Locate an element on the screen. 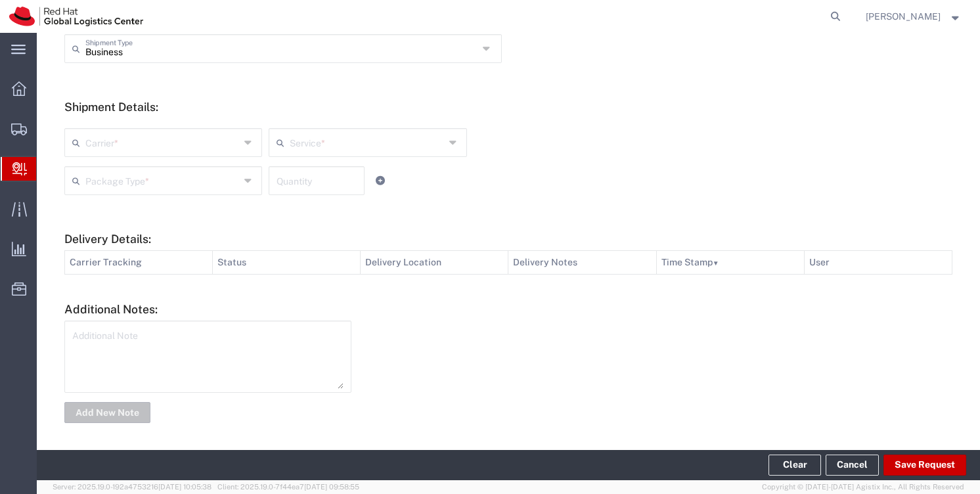  span: Client: 2025.19.0-7f44ea7 is located at coordinates (289, 487).